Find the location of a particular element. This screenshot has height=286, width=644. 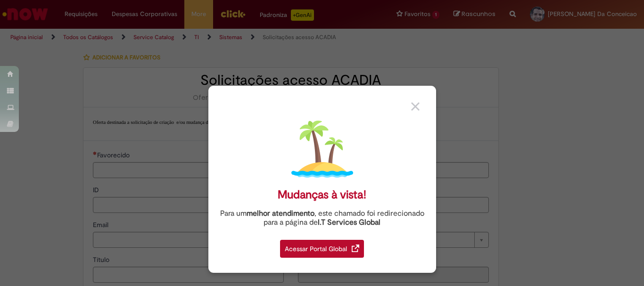

div: Acessar Portal Global is located at coordinates (322, 249).